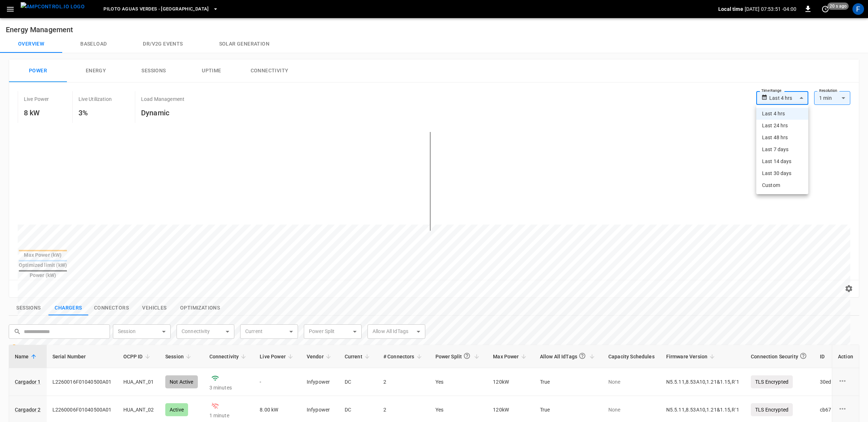 The height and width of the screenshot is (422, 868). I want to click on li: Custom, so click(782, 185).